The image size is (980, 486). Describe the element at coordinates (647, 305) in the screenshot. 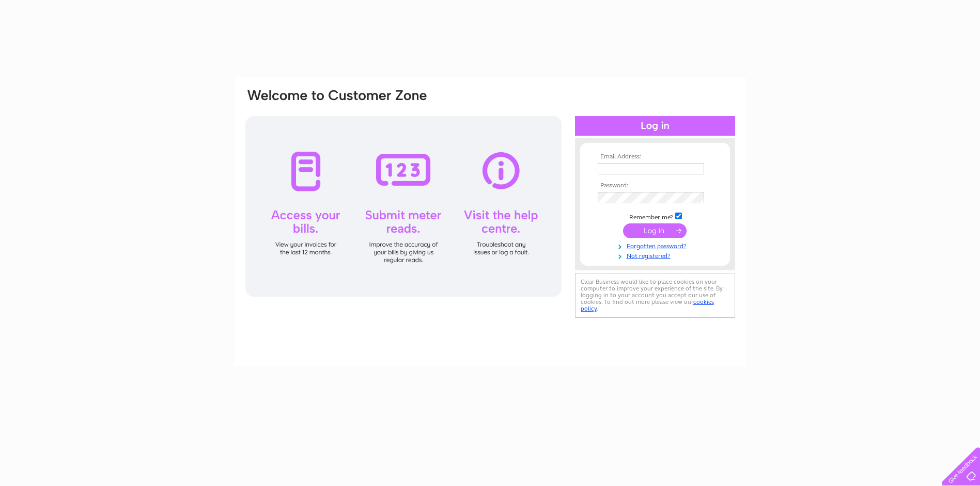

I see `a: cookies policy` at that location.